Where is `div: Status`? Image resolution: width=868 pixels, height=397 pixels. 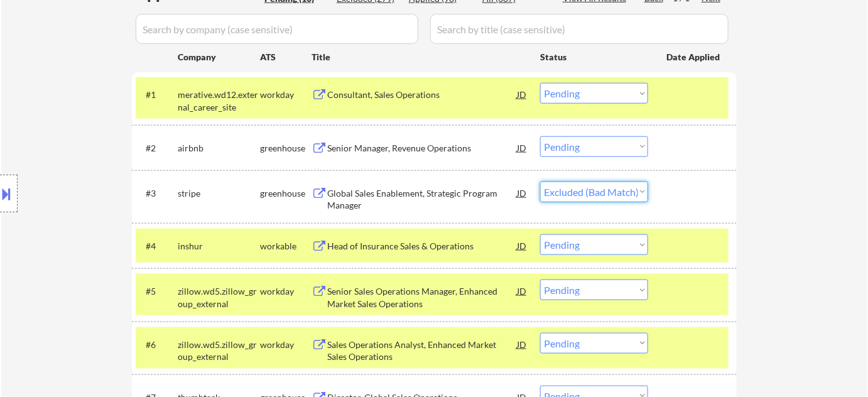
div: Status is located at coordinates (594, 57).